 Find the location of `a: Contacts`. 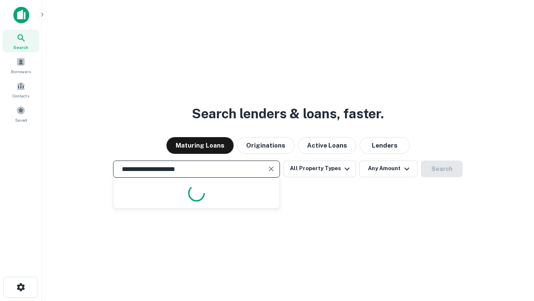

a: Contacts is located at coordinates (21, 89).